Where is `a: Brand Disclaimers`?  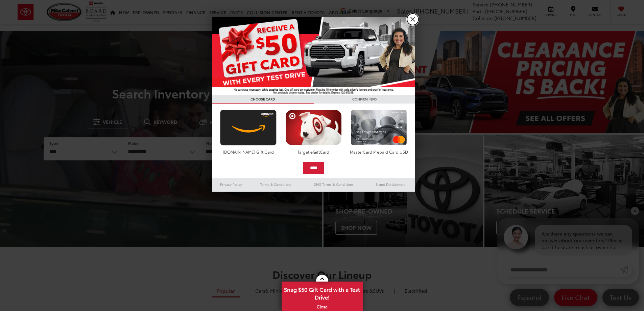 a: Brand Disclaimers is located at coordinates (390, 185).